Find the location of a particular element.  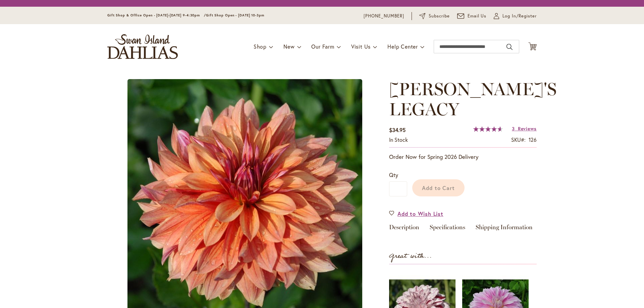

strong: Great with... is located at coordinates (410, 256).